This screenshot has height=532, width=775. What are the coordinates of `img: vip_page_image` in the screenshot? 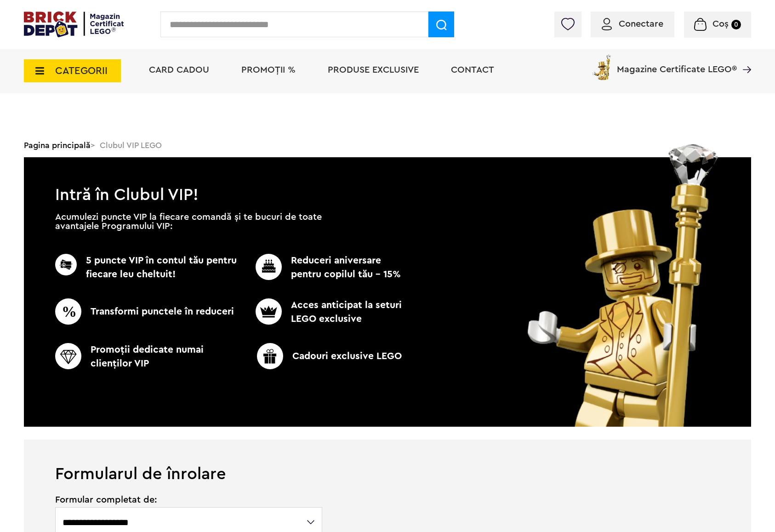 It's located at (623, 285).